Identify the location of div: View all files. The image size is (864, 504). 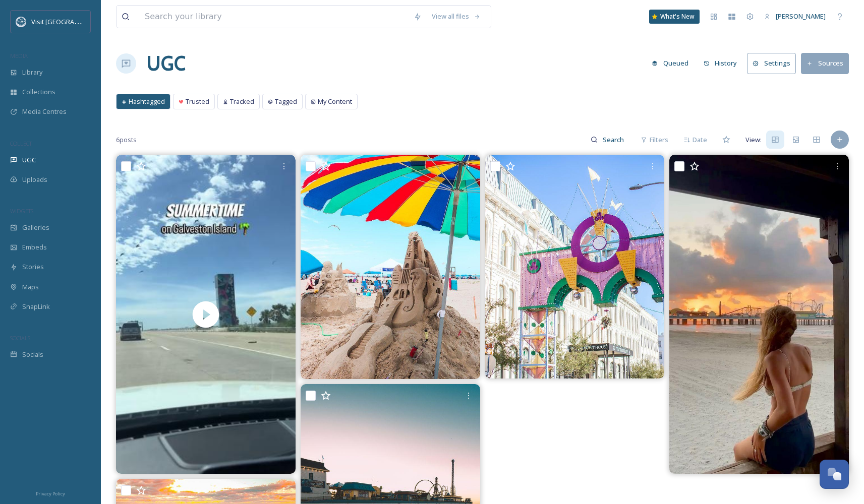
(456, 16).